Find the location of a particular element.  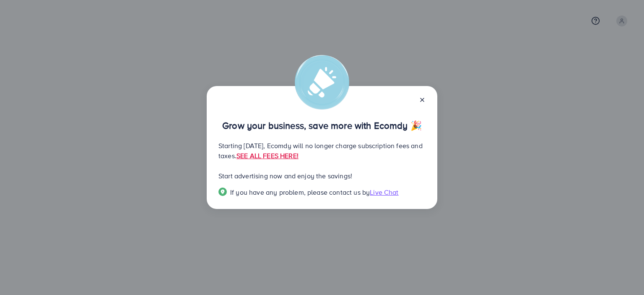

p: Start advertising now and enjoy the savings! is located at coordinates (322, 176).